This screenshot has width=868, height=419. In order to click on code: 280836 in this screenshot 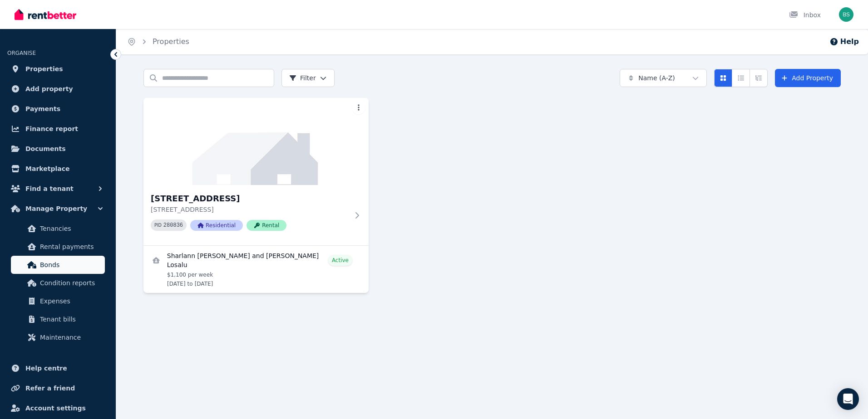, I will do `click(173, 225)`.